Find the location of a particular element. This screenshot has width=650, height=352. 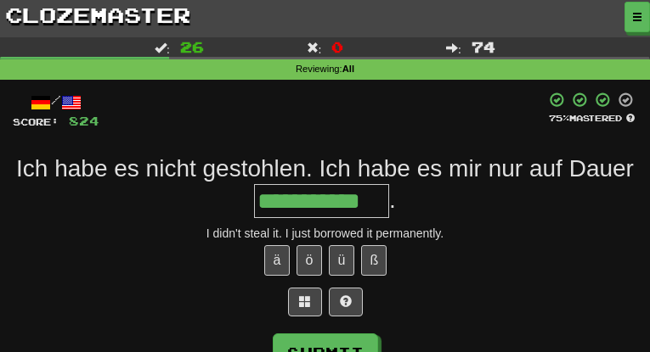

button: ü is located at coordinates (341, 261).